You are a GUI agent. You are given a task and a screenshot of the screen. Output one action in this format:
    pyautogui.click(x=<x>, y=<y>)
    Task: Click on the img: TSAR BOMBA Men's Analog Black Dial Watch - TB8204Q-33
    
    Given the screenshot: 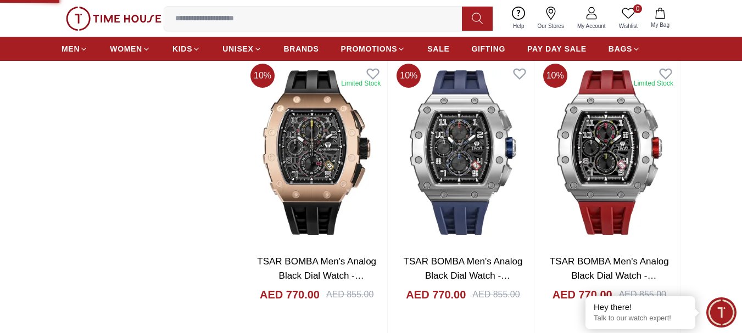 What is the action you would take?
    pyautogui.click(x=609, y=153)
    